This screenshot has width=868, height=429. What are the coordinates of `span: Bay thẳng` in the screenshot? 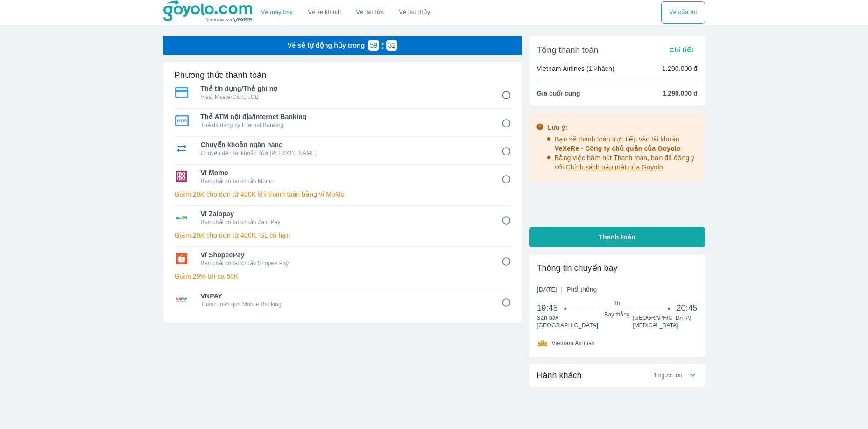 It's located at (617, 315).